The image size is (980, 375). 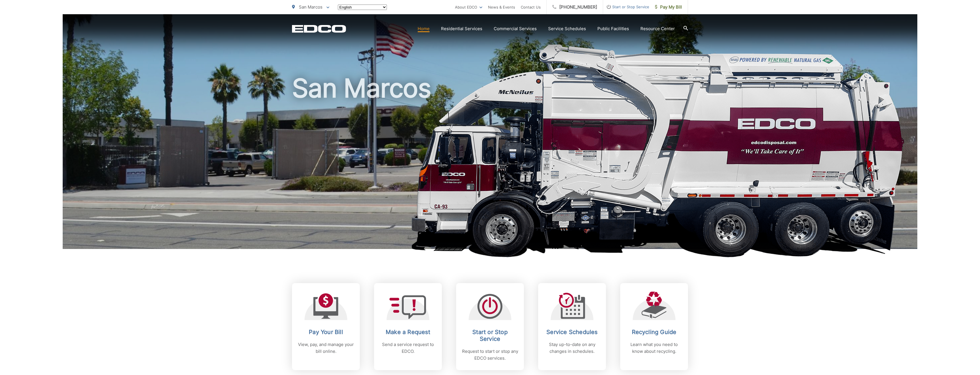 What do you see at coordinates (326, 327) in the screenshot?
I see `a: Pay Your Bill View, pay, and manage your bill online.` at bounding box center [326, 327].